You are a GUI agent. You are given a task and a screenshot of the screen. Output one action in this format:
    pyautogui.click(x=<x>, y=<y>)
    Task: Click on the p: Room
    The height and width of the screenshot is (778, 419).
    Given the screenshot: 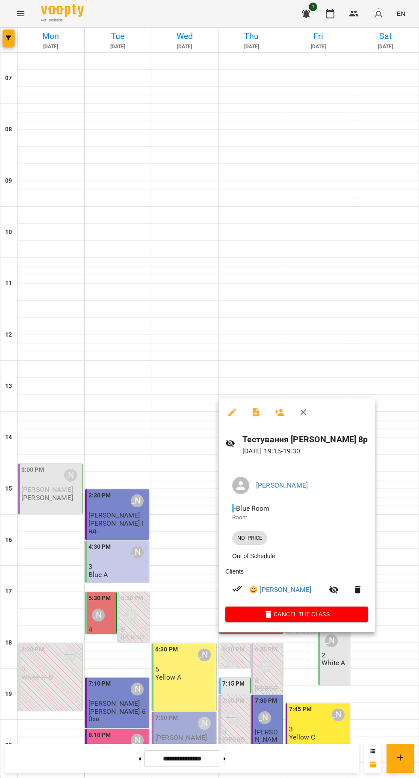 What is the action you would take?
    pyautogui.click(x=297, y=518)
    